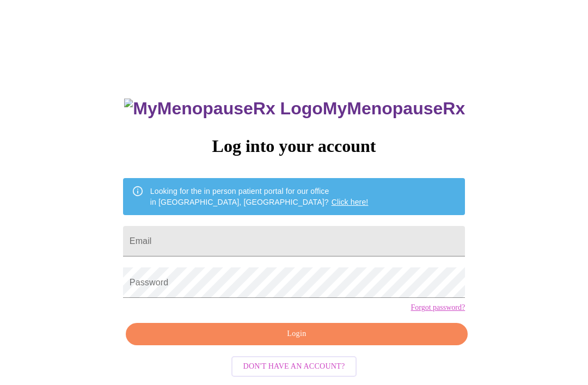 The width and height of the screenshot is (588, 385). I want to click on button: Login, so click(297, 333).